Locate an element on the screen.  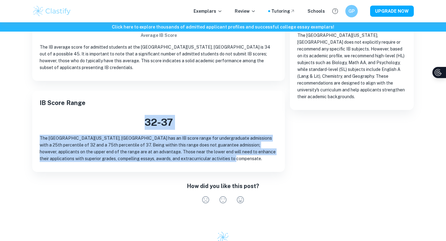
div: Tutoring is located at coordinates (283, 11).